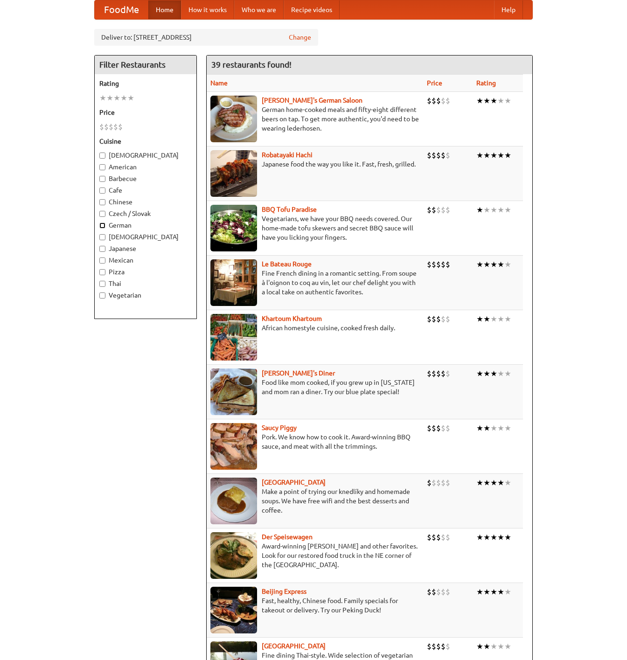 This screenshot has width=627, height=660. Describe the element at coordinates (146, 167) in the screenshot. I see `label: American` at that location.